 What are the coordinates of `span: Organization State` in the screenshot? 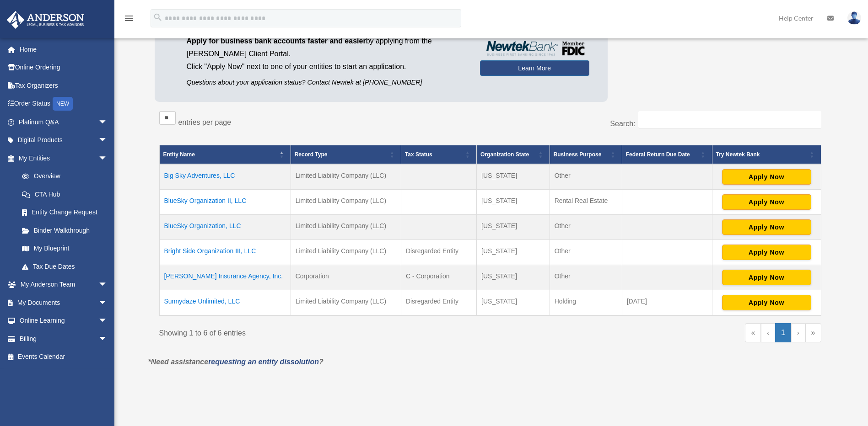 It's located at (505, 154).